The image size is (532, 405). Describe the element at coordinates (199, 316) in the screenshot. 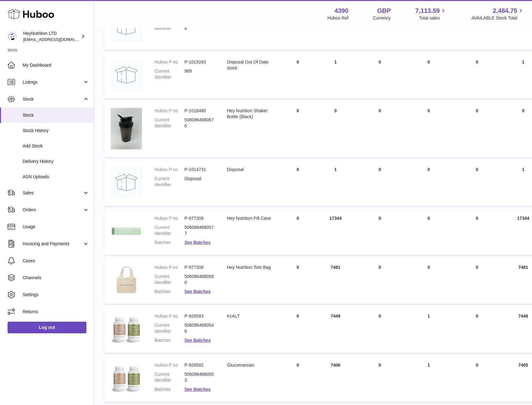

I see `dd: P-928583` at that location.